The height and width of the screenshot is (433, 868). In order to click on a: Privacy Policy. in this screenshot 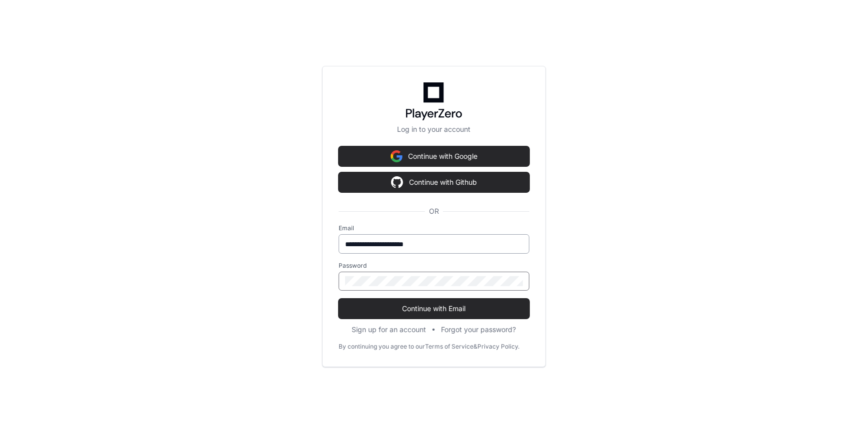, I will do `click(499, 347)`.